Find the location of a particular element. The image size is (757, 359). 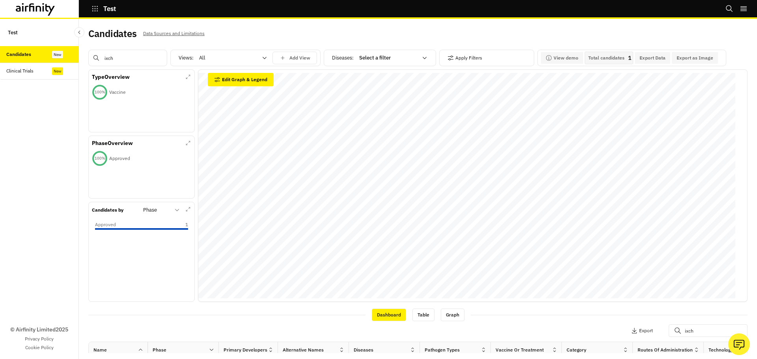

p: © Airfinity Limited 2025 is located at coordinates (39, 329).